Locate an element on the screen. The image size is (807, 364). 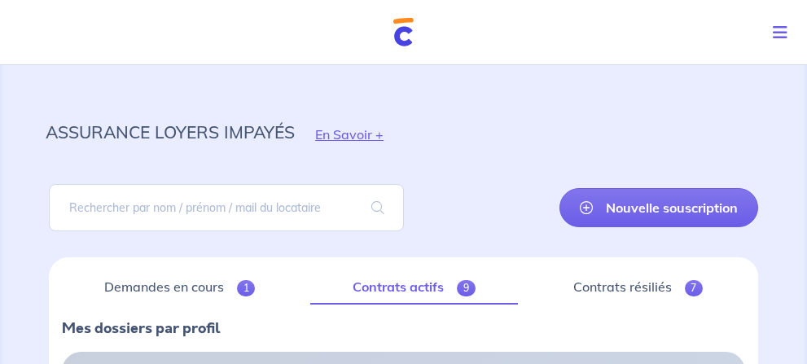
img: Cautioneo is located at coordinates (403, 32).